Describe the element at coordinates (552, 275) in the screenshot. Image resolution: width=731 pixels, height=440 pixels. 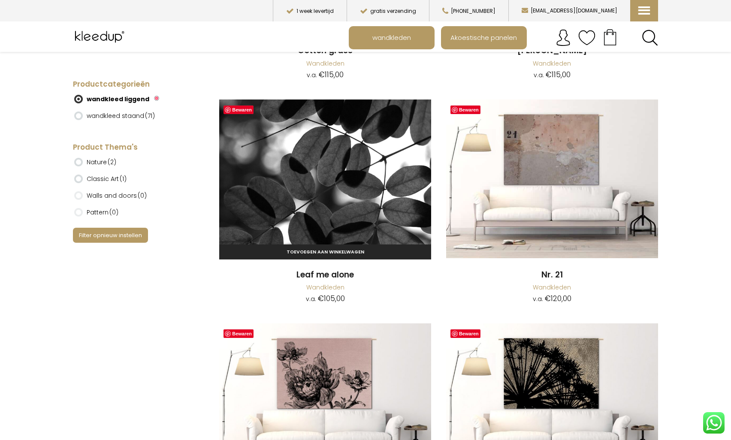
I see `h2: Nr. 21` at that location.